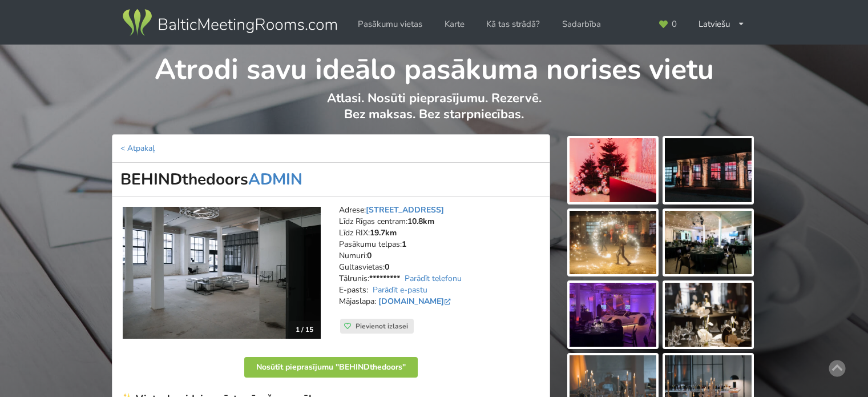 This screenshot has height=397, width=868. What do you see at coordinates (434, 112) in the screenshot?
I see `p: Atlasi. Nosūti pieprasījumu. Rezervē. Bez maksas. Bez starpniecības.` at bounding box center [434, 112].